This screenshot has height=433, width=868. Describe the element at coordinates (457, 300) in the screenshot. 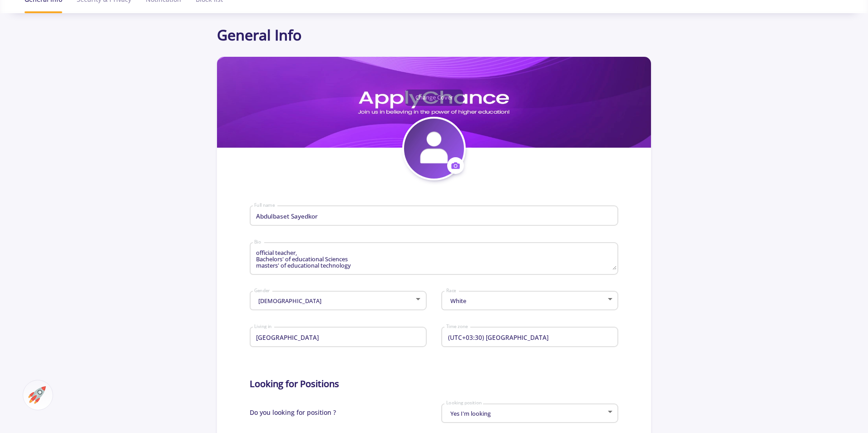

I see `span: White` at that location.